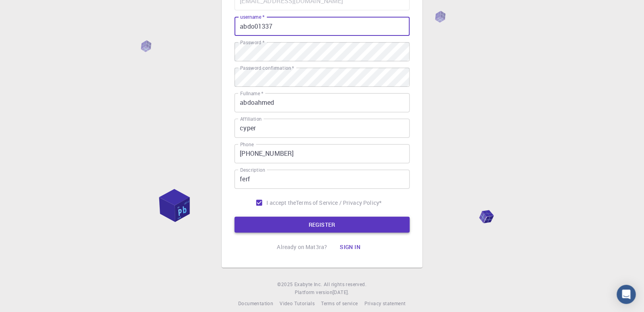 The image size is (644, 312). What do you see at coordinates (385, 304) in the screenshot?
I see `a: Privacy statement` at bounding box center [385, 304].